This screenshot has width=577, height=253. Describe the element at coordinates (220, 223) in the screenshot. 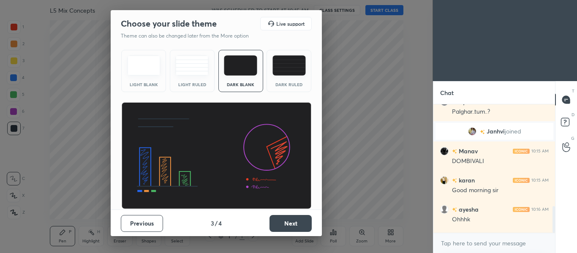

I see `h4: 4` at that location.